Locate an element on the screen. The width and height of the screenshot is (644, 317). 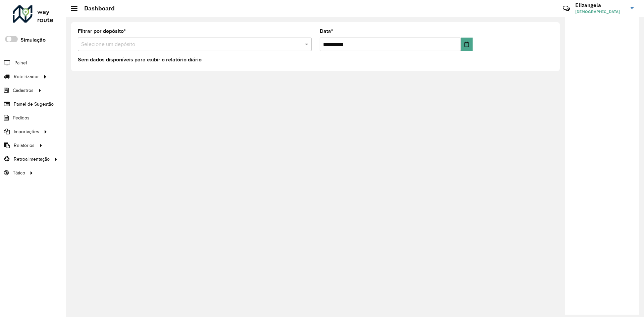
button: Choose Date is located at coordinates (467, 44).